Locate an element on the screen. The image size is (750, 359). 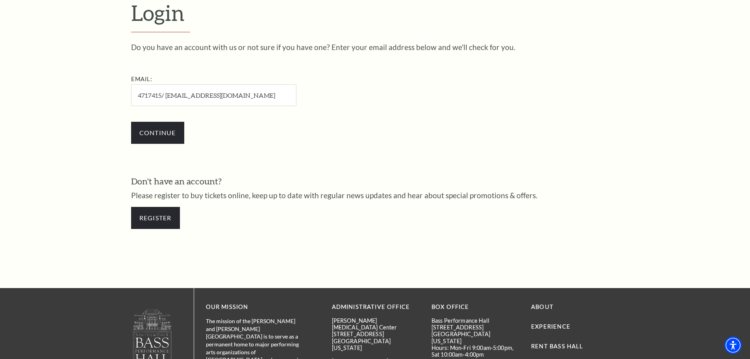
p: Hours: Mon-Fri 9:00am-5:00pm, Sat 10:00am-4:00pm is located at coordinates (475, 351).